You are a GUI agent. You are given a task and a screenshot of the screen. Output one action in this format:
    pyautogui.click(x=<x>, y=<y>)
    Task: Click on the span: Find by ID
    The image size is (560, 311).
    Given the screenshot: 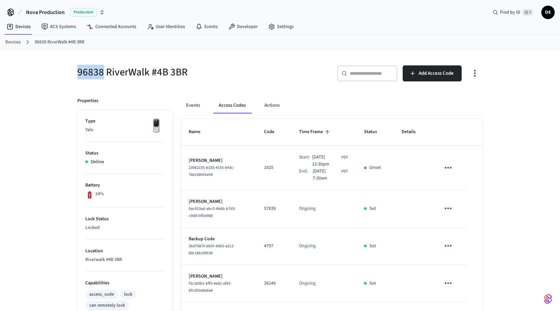 What is the action you would take?
    pyautogui.click(x=510, y=12)
    